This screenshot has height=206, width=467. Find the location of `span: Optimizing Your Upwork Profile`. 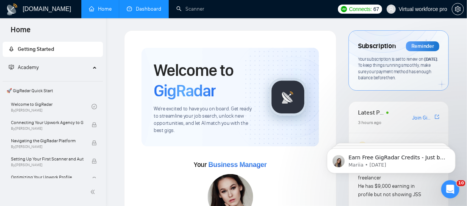

span: Optimizing Your Upwork Profile is located at coordinates (47, 177).